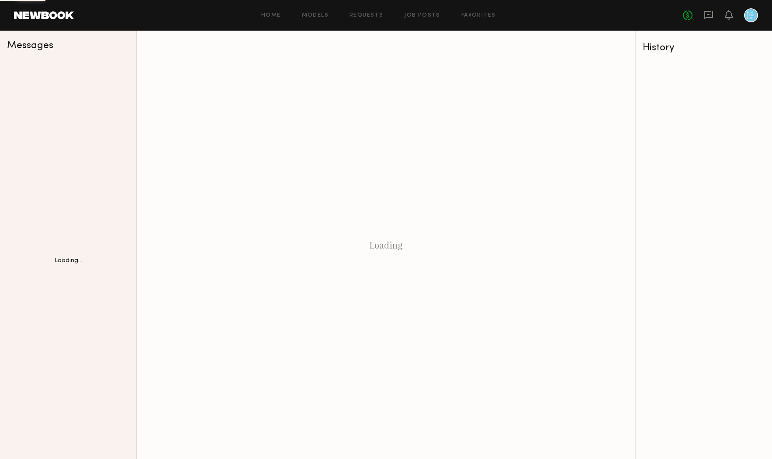 The image size is (772, 459). Describe the element at coordinates (68, 261) in the screenshot. I see `div: Loading...` at that location.